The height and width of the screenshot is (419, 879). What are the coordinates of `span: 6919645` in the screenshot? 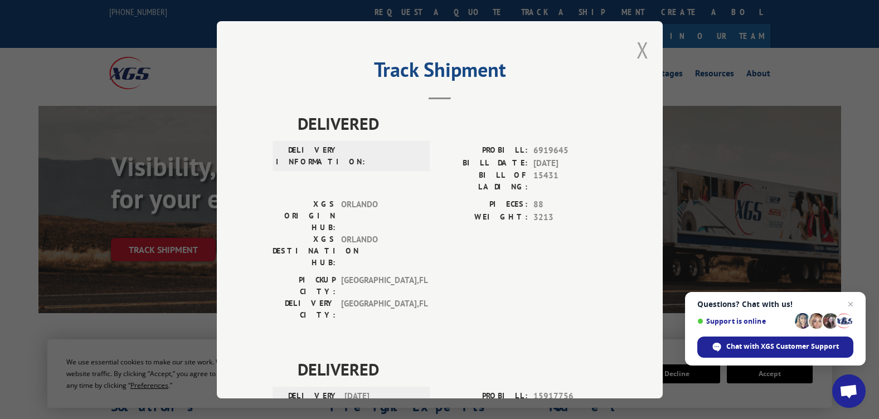 It's located at (570, 150).